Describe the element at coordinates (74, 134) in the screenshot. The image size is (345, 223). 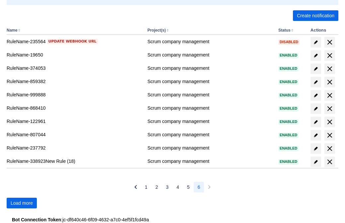
I see `div: RuleName-807044` at that location.